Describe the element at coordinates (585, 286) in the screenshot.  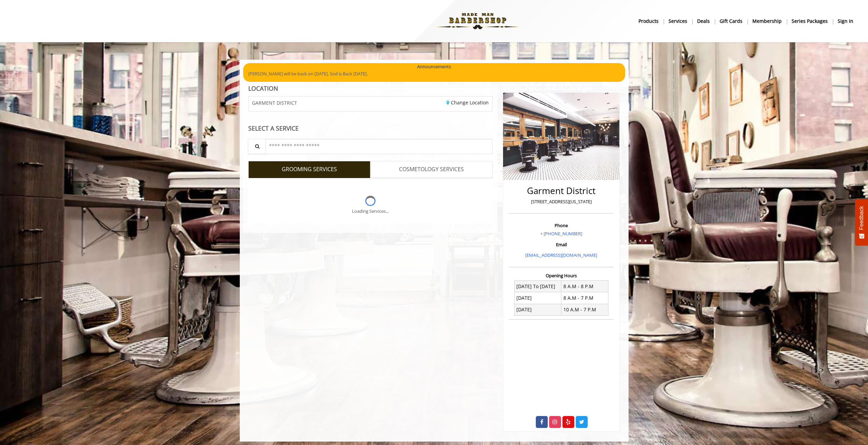
I see `td: 8 A.M - 8 P.M` at that location.